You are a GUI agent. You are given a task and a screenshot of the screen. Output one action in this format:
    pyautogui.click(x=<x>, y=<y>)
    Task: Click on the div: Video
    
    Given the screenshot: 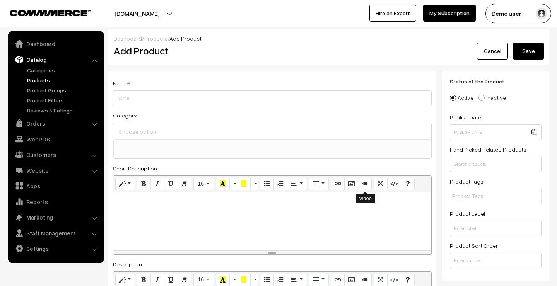 What is the action you would take?
    pyautogui.click(x=365, y=199)
    